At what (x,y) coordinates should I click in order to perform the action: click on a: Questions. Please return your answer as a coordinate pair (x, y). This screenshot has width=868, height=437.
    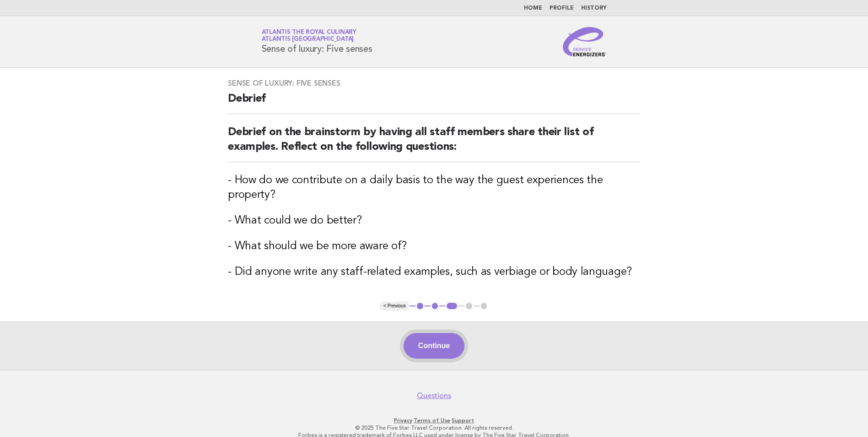
    Looking at the image, I should click on (434, 395).